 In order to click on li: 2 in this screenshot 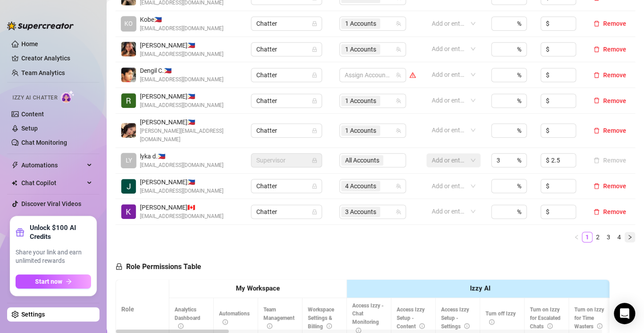, I will do `click(598, 237)`.